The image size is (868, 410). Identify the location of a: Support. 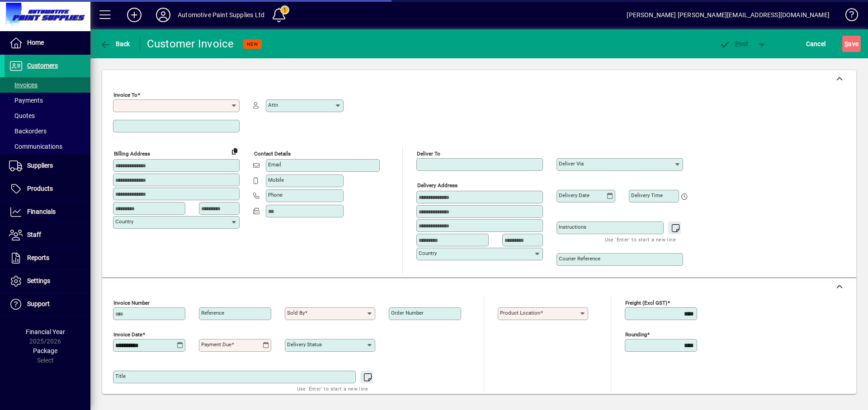
(48, 304).